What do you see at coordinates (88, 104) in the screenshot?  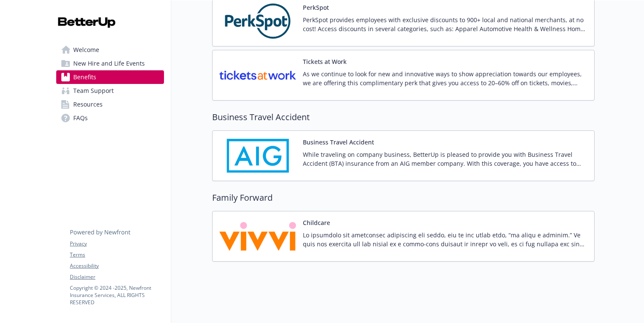 I see `span: Resources` at bounding box center [88, 104].